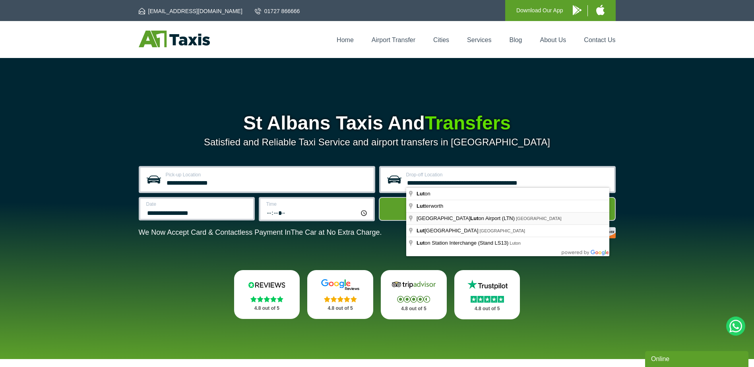 This screenshot has height=367, width=754. Describe the element at coordinates (377, 123) in the screenshot. I see `h1: St Albans Taxis And` at that location.